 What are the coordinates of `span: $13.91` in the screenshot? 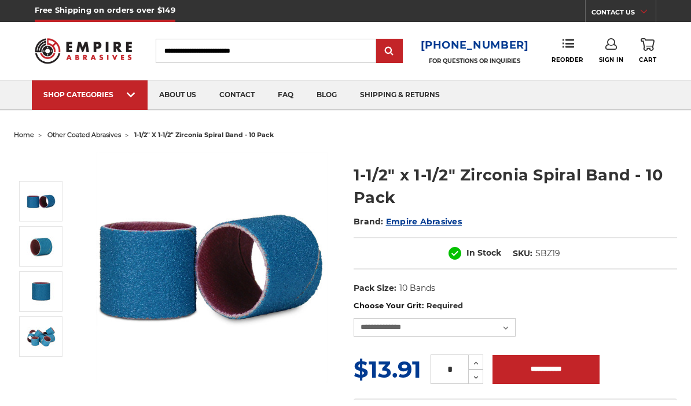 It's located at (387, 369).